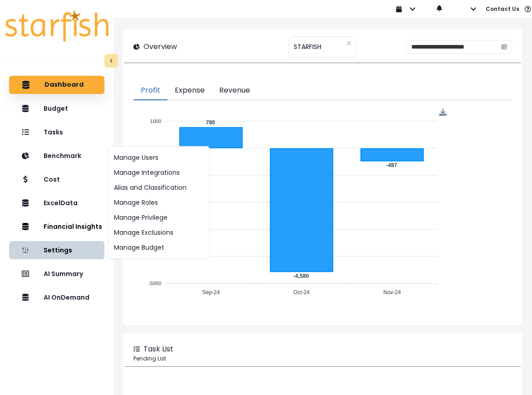 The width and height of the screenshot is (532, 395). Describe the element at coordinates (349, 43) in the screenshot. I see `button: Clear` at that location.